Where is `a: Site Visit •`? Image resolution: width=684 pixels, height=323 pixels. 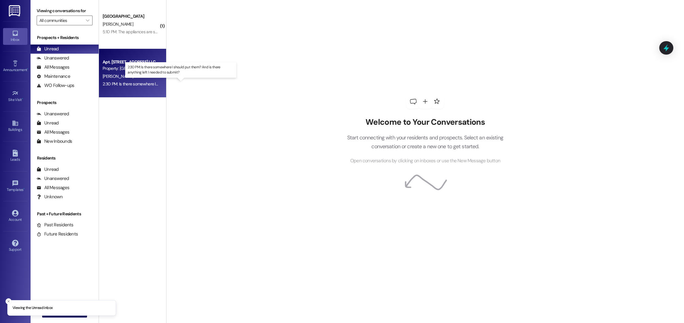 a: Site Visit • is located at coordinates (15, 96).